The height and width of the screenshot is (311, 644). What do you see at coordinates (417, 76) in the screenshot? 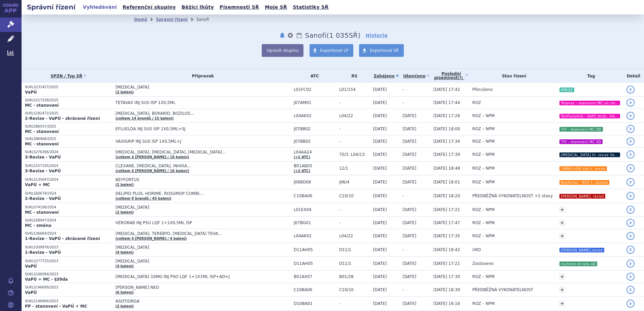
I see `a: Ukončeno` at bounding box center [417, 76].